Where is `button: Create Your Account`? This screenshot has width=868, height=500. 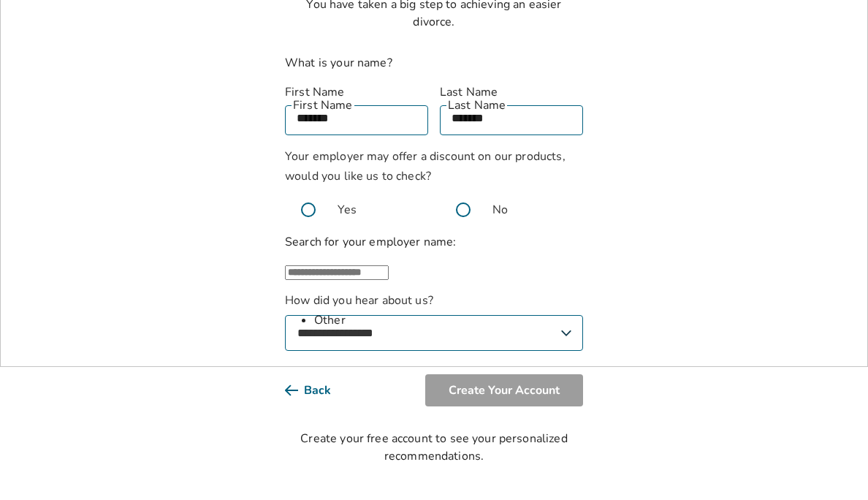 button: Create Your Account is located at coordinates (505, 391).